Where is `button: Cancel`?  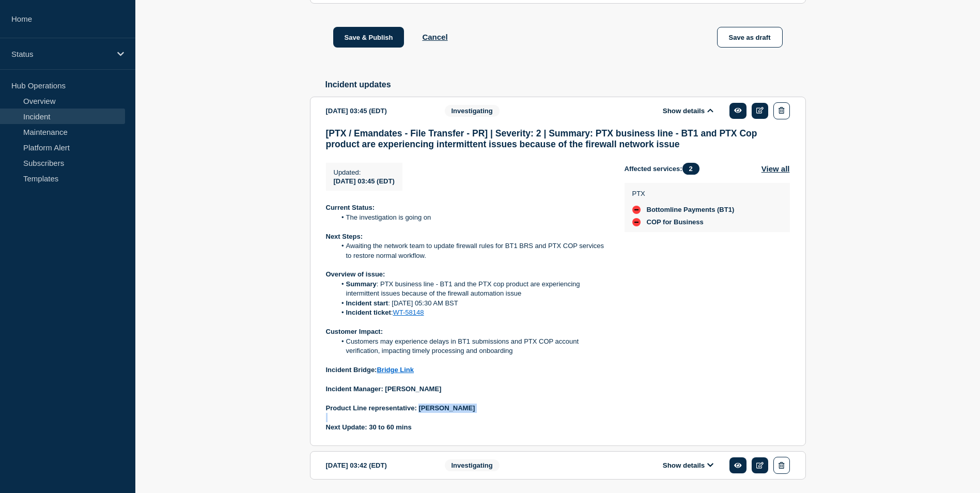 button: Cancel is located at coordinates (435, 37).